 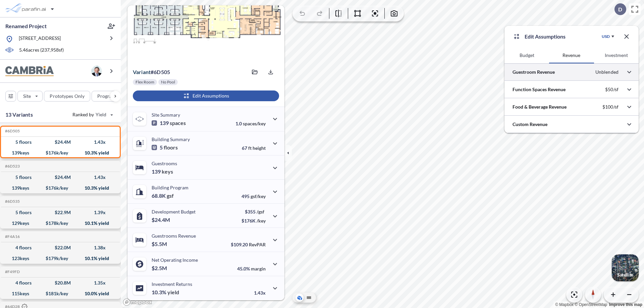 What do you see at coordinates (612, 89) in the screenshot?
I see `p: $50/sf` at bounding box center [612, 89].